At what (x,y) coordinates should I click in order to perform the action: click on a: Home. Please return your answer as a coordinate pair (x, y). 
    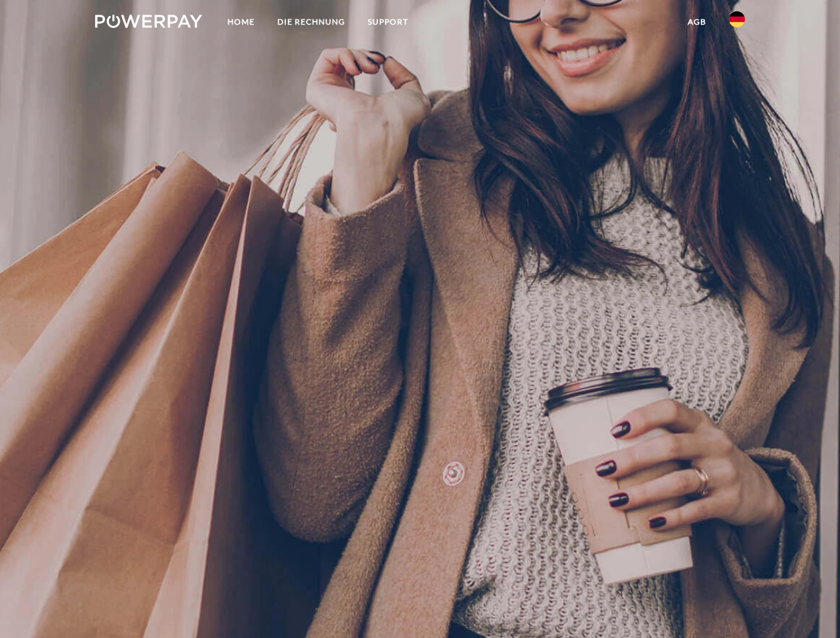
    Looking at the image, I should click on (241, 22).